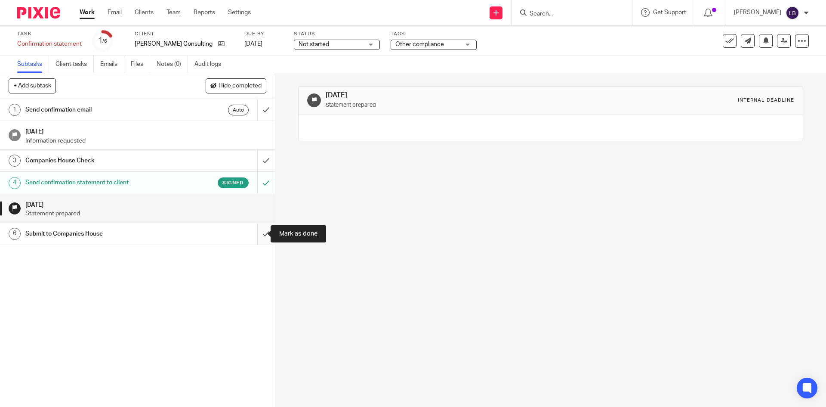 This screenshot has height=407, width=826. Describe the element at coordinates (146, 141) in the screenshot. I see `p: Information requested` at that location.